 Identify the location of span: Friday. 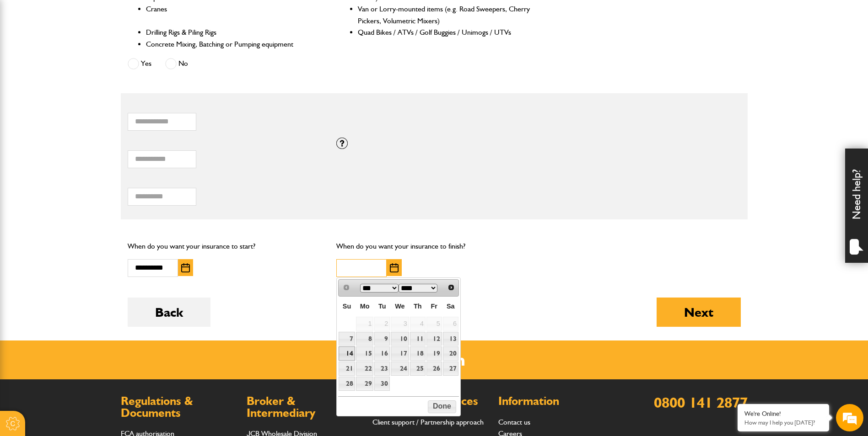
(434, 306).